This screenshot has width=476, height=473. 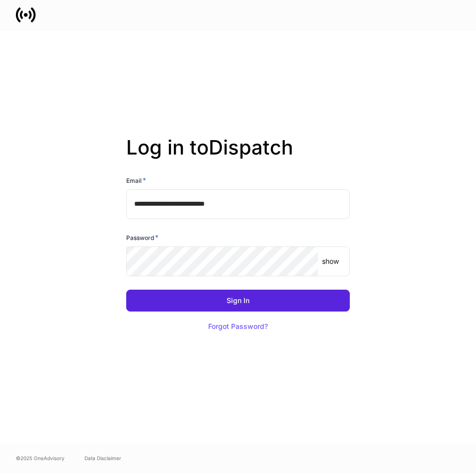 What do you see at coordinates (136, 180) in the screenshot?
I see `h6: Email` at bounding box center [136, 180].